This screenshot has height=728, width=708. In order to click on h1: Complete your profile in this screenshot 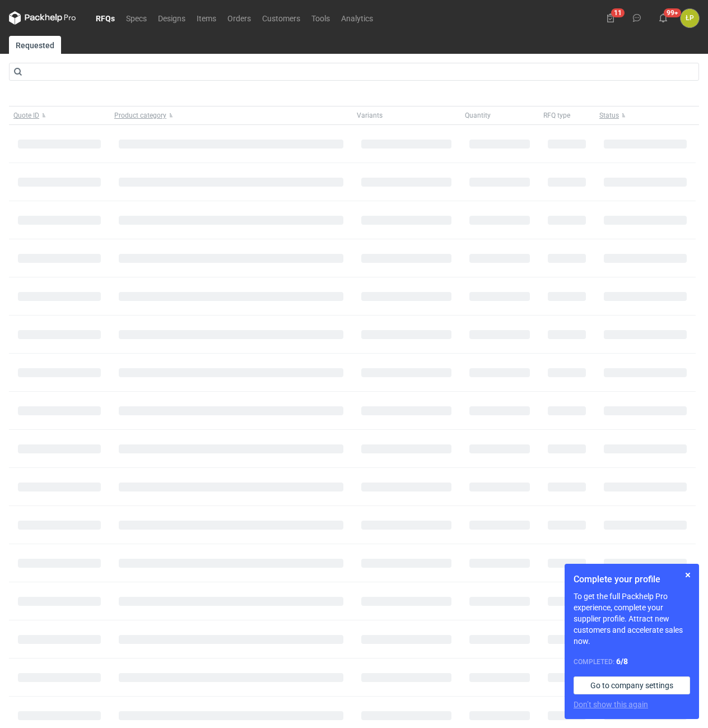, I will do `click(632, 579)`.